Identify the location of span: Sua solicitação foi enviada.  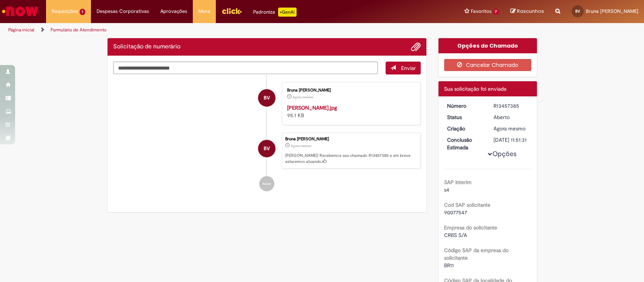
(475, 89).